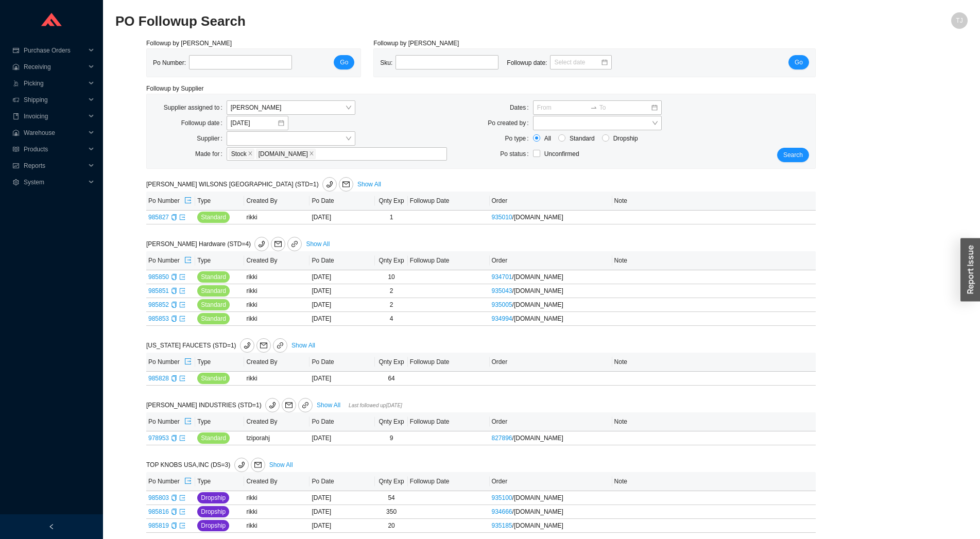 This screenshot has height=539, width=980. I want to click on td: 54, so click(391, 498).